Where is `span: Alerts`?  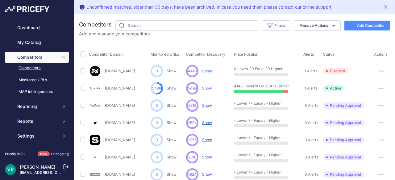 span: Alerts is located at coordinates (308, 54).